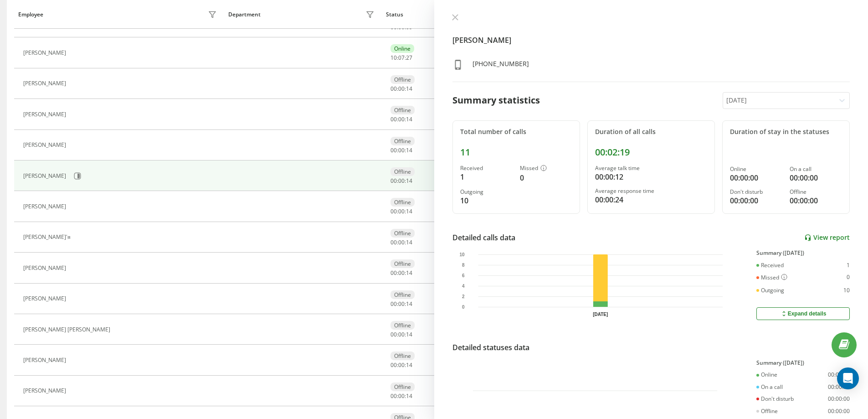 Image resolution: width=868 pixels, height=419 pixels. What do you see at coordinates (651, 152) in the screenshot?
I see `div: 00:02:19` at bounding box center [651, 152].